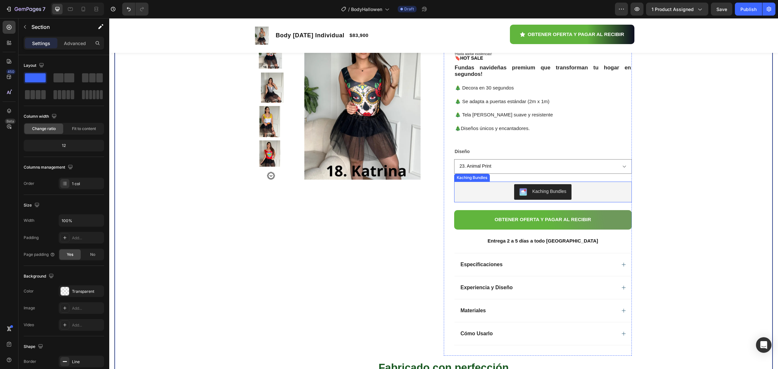 This screenshot has height=369, width=778. I want to click on strong: HOT SALE, so click(363, 40).